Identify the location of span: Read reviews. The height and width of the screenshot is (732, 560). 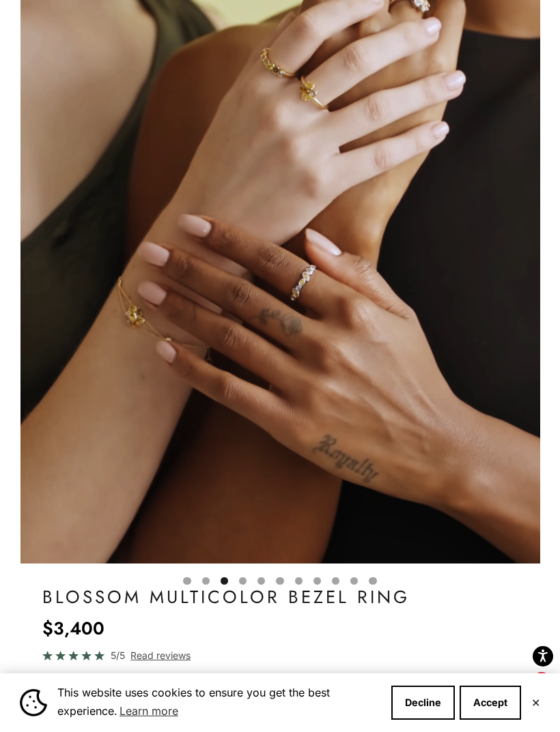
(161, 655).